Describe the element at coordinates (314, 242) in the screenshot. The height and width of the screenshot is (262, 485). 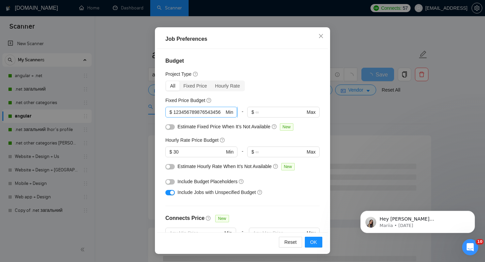
I see `button: OK` at that location.